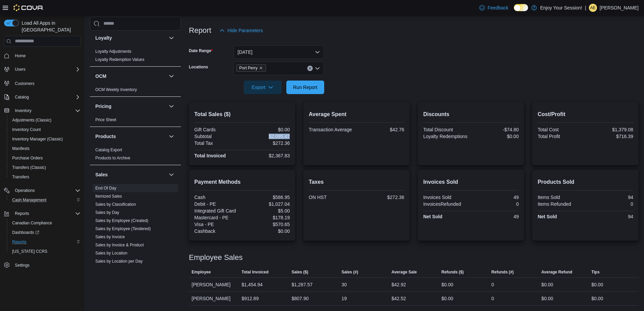 The height and width of the screenshot is (311, 644). Describe the element at coordinates (171, 106) in the screenshot. I see `button: Pricing` at that location.